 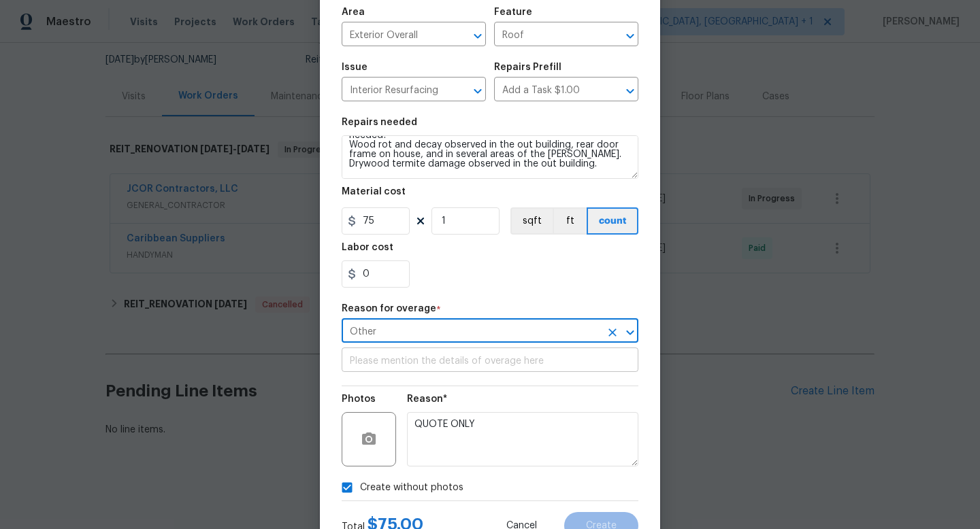 I want to click on h5: Feature, so click(x=513, y=13).